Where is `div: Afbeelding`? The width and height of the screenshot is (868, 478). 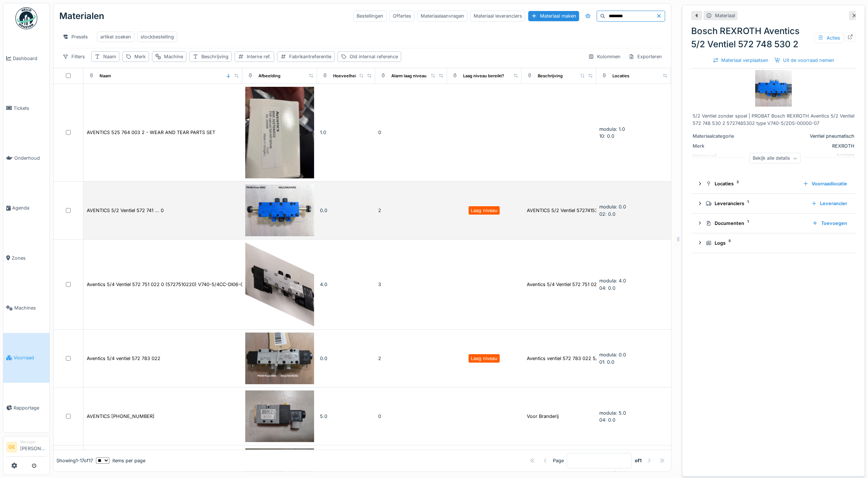 div: Afbeelding is located at coordinates (270, 76).